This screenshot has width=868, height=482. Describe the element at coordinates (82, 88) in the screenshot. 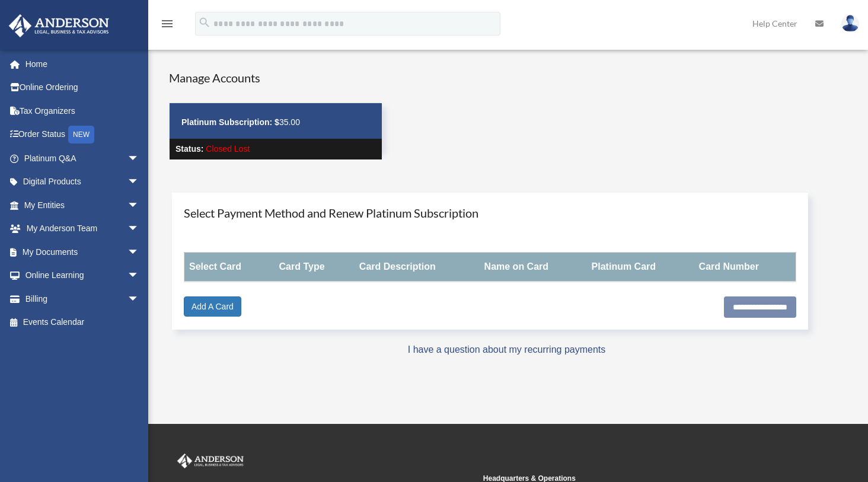

I see `a: Online Ordering` at that location.